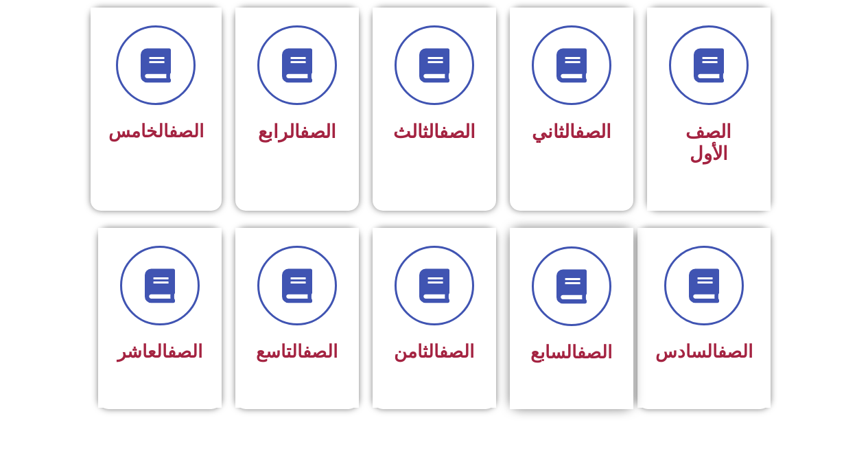  What do you see at coordinates (572, 132) in the screenshot?
I see `span: الثاني` at bounding box center [572, 132].